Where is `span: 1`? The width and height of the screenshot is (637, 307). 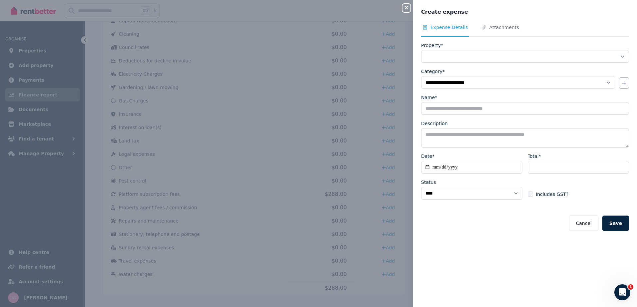 span: 1 is located at coordinates (631, 287).